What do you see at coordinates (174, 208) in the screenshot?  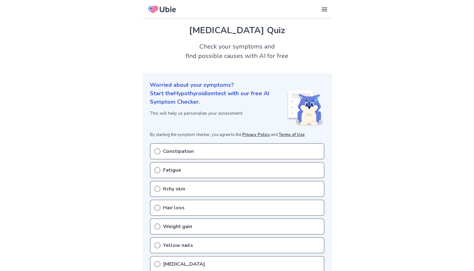 I see `p: Hair loss` at bounding box center [174, 208].